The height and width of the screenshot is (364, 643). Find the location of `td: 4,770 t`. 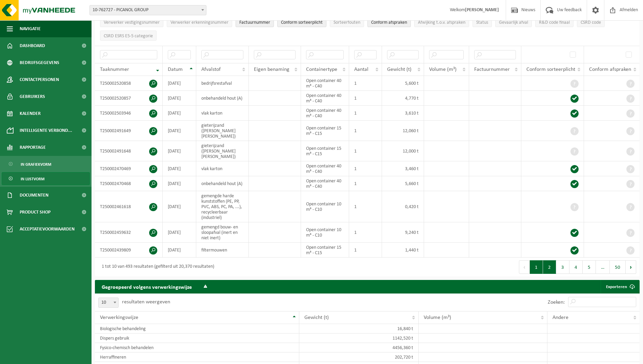

td: 4,770 t is located at coordinates (403, 98).